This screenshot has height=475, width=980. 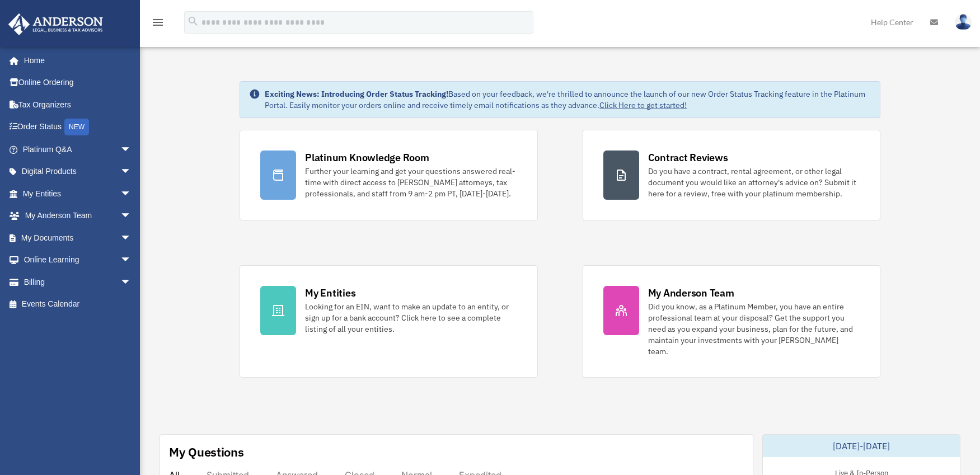 What do you see at coordinates (411, 182) in the screenshot?
I see `div: Further your learning and get your questions answered real-time with direct access to [PERSON_NAM...` at bounding box center [411, 182].